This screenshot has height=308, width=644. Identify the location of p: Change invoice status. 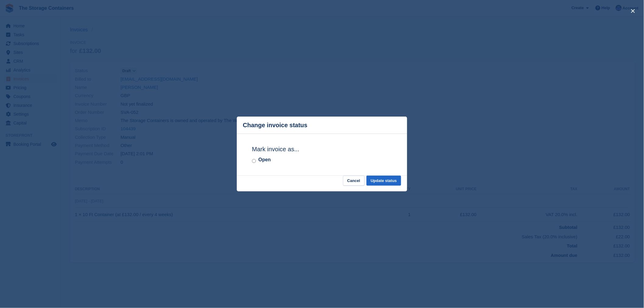
(275, 125).